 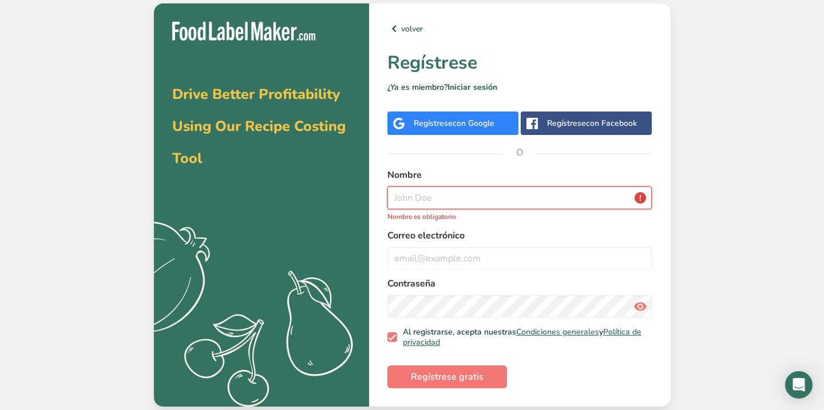 I want to click on span: O, so click(x=519, y=153).